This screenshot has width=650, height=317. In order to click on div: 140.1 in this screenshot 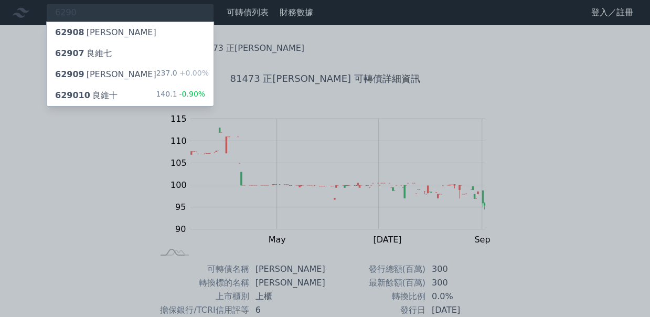, I will do `click(180, 95)`.